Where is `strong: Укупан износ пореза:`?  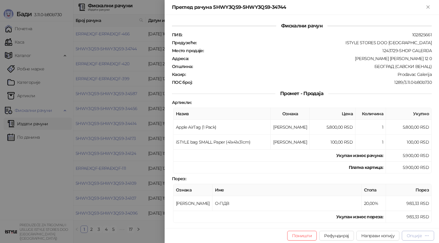
strong: Укупан износ пореза: is located at coordinates (360, 217).